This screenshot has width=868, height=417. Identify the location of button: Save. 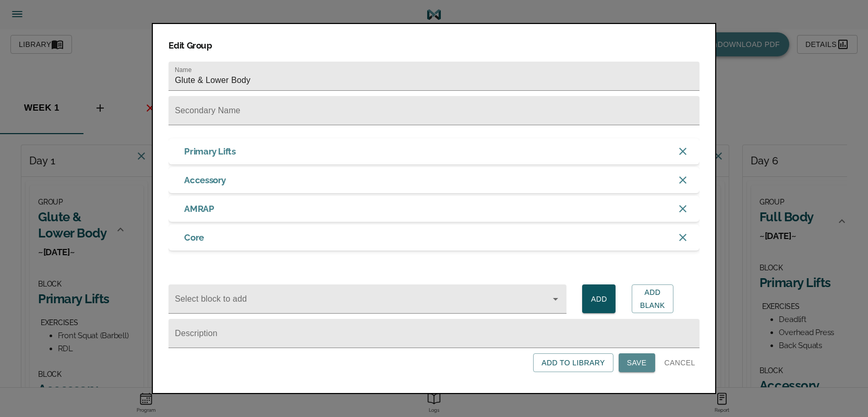
(637, 362).